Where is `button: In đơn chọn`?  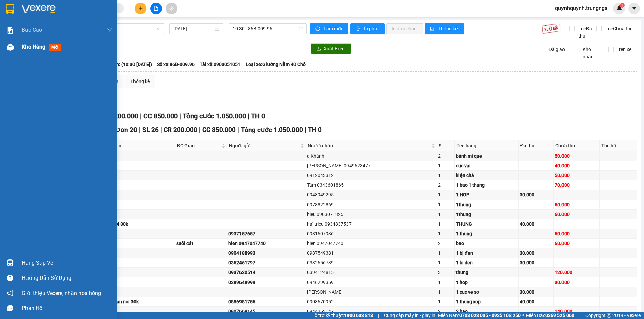 button: In đơn chọn is located at coordinates (404, 29).